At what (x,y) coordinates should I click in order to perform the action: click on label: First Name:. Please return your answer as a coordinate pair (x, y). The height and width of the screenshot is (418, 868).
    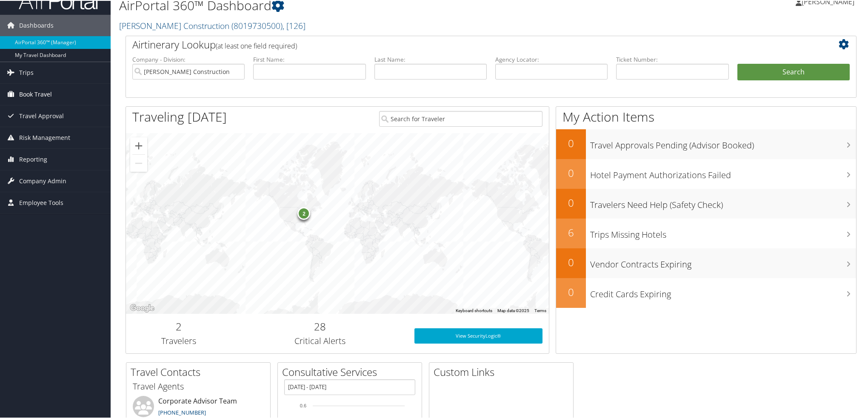
    Looking at the image, I should click on (309, 59).